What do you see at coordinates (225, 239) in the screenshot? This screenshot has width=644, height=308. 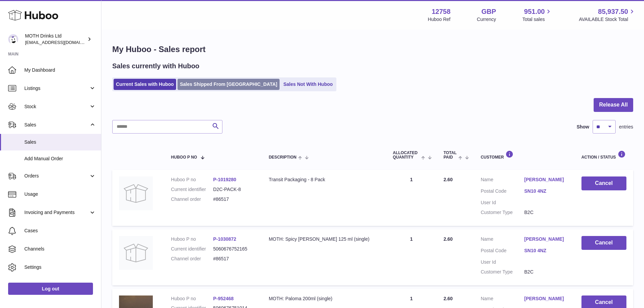 I see `a: P-1030872` at bounding box center [225, 239].